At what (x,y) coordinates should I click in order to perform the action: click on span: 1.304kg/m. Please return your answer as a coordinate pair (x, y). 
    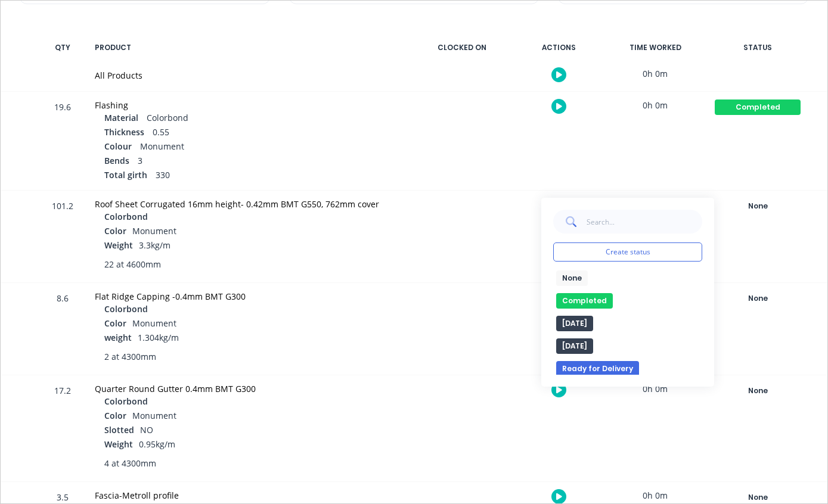
    Looking at the image, I should click on (158, 337).